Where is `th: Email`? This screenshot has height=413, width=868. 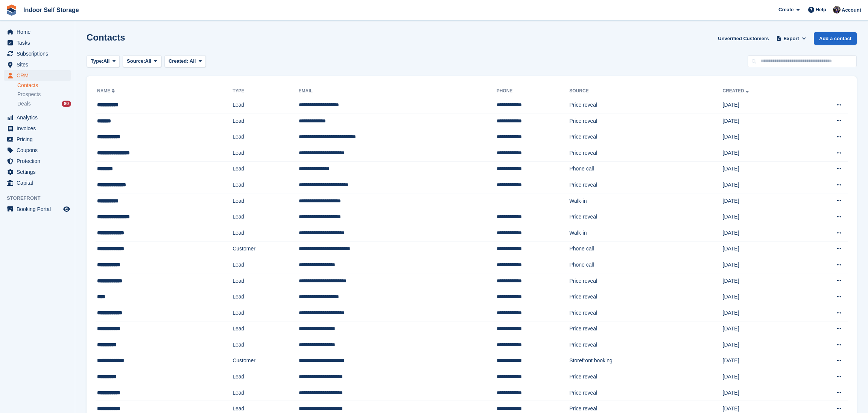 th: Email is located at coordinates (398, 92).